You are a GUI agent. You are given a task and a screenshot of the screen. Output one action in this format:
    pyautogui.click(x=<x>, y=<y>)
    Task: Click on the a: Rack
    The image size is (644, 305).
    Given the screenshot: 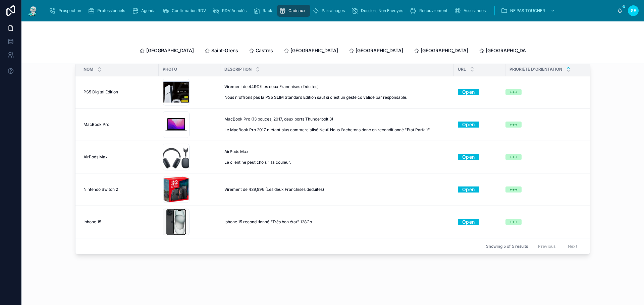 What is the action you would take?
    pyautogui.click(x=264, y=11)
    